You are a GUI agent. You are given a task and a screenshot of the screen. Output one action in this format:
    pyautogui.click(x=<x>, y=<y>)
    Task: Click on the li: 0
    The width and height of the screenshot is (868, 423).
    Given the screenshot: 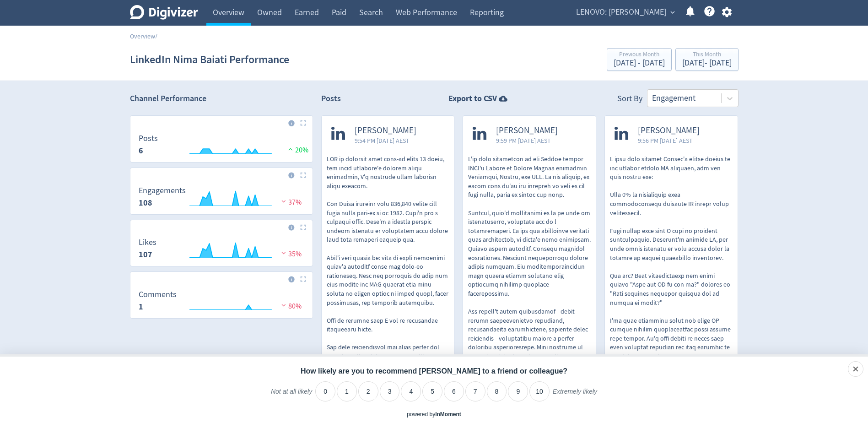 What is the action you would take?
    pyautogui.click(x=326, y=391)
    